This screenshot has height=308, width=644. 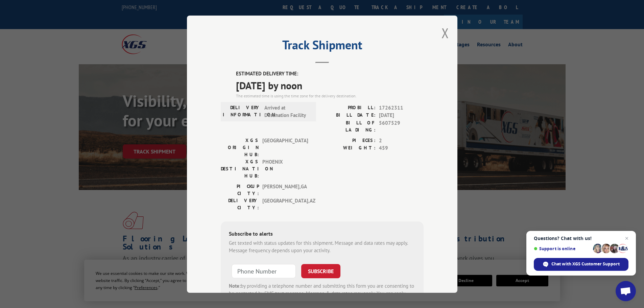 I want to click on label: WEIGHT:, so click(x=349, y=148).